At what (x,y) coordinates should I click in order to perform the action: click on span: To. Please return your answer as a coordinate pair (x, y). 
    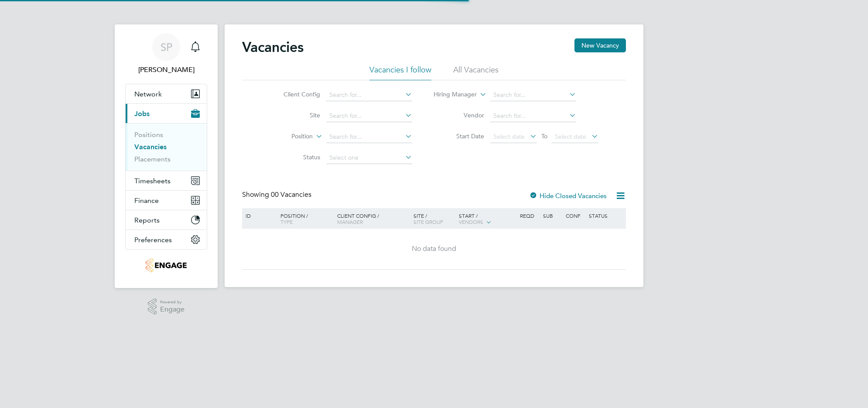
    Looking at the image, I should click on (544, 136).